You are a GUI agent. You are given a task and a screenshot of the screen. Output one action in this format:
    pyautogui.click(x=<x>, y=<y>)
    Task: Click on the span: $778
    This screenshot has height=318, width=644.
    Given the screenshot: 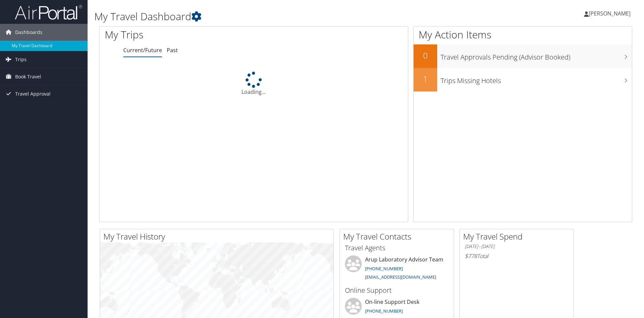 What is the action you would take?
    pyautogui.click(x=471, y=256)
    